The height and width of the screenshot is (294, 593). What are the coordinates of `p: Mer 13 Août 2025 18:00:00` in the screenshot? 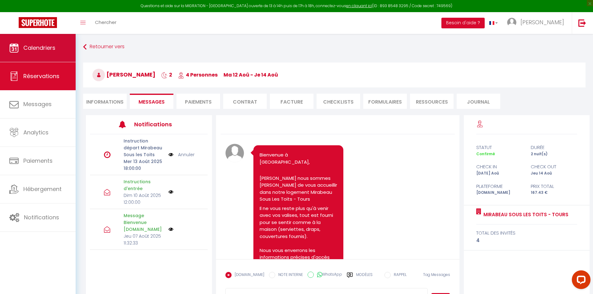 It's located at (144, 165).